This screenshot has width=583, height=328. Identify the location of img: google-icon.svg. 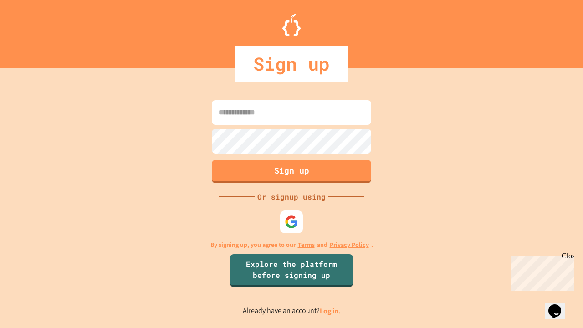
(292, 222).